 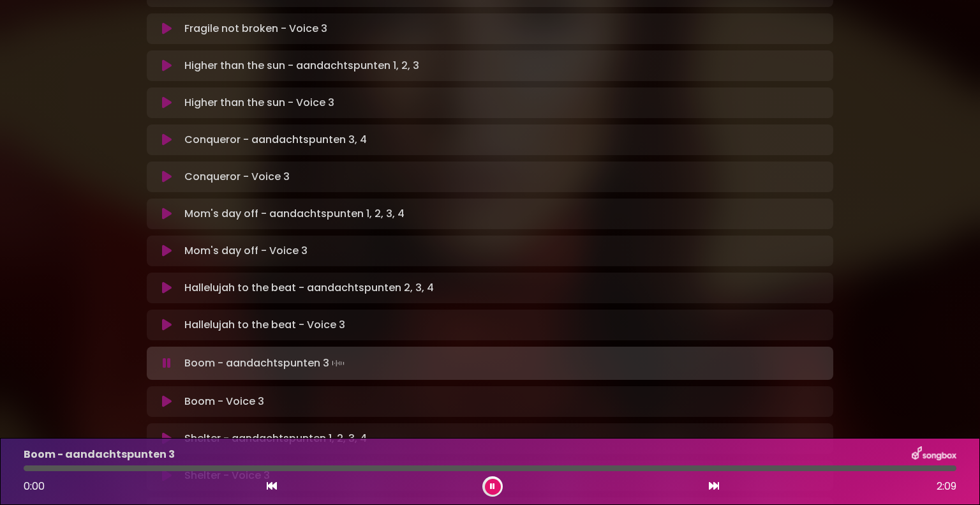 What do you see at coordinates (246, 251) in the screenshot?
I see `p: Mom's day off - Voice 3` at bounding box center [246, 251].